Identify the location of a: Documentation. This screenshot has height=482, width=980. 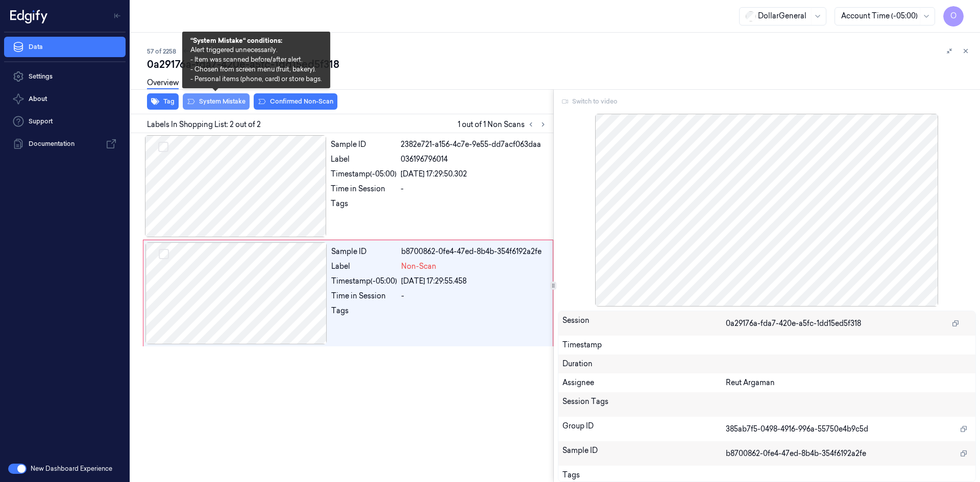
(65, 144).